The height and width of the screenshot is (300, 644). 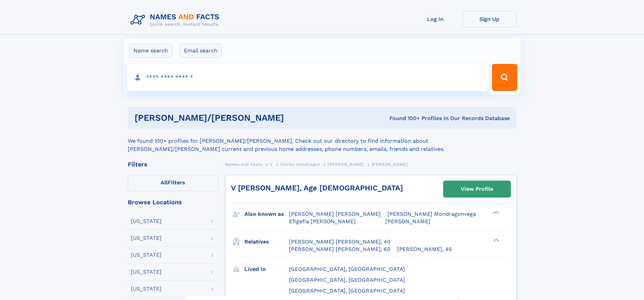 What do you see at coordinates (200, 51) in the screenshot?
I see `label: Email search` at bounding box center [200, 51].